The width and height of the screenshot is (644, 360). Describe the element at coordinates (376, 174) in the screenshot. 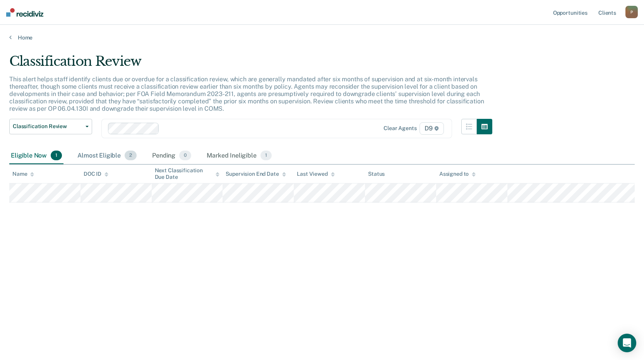

I see `div: Status` at that location.